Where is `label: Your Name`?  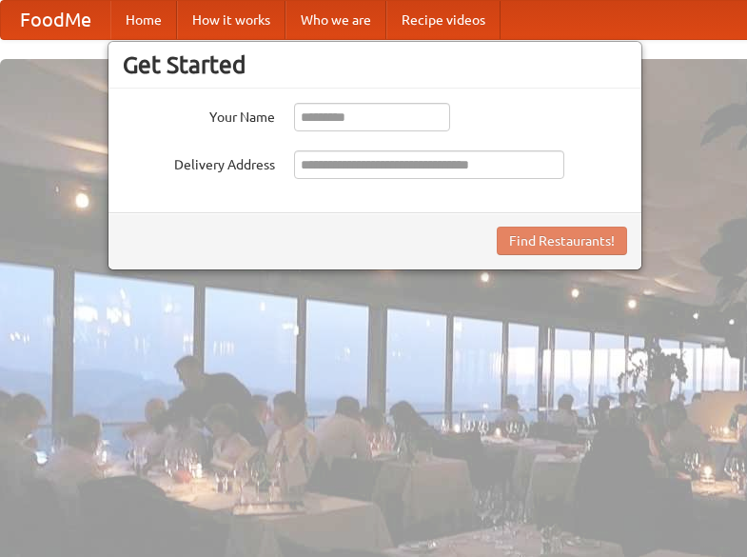 label: Your Name is located at coordinates (199, 114).